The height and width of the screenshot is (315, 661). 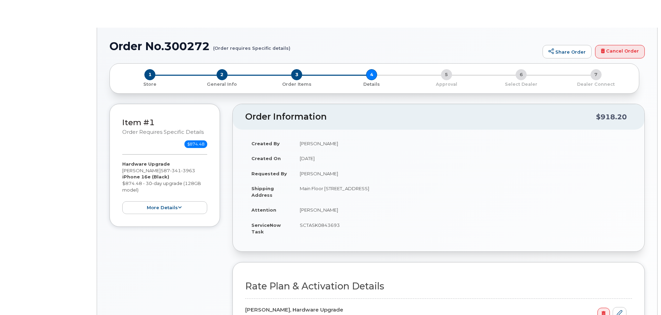 I want to click on span: 1, so click(x=150, y=75).